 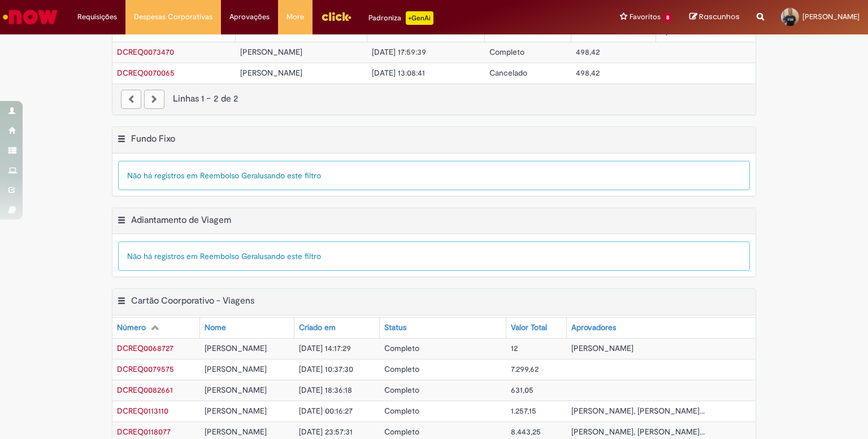 I want to click on h2: Adiantamento de Viagem, so click(x=181, y=220).